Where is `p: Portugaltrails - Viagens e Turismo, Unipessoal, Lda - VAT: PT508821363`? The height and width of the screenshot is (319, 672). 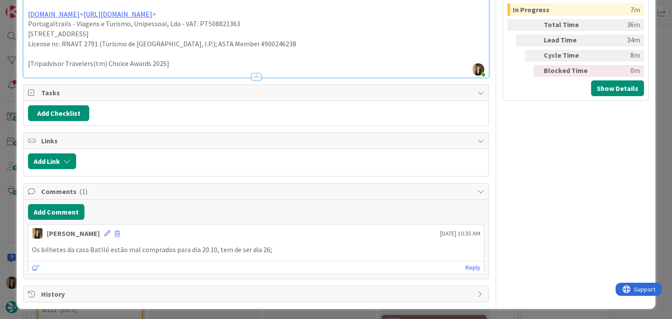 p: Portugaltrails - Viagens e Turismo, Unipessoal, Lda - VAT: PT508821363 is located at coordinates (256, 24).